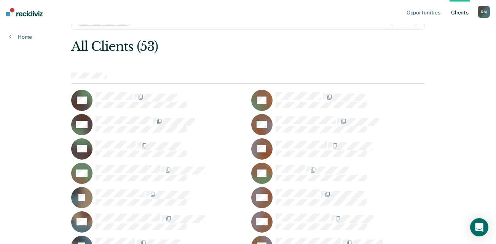 This screenshot has height=244, width=496. What do you see at coordinates (479, 227) in the screenshot?
I see `div: Open Intercom Messenger` at bounding box center [479, 227].